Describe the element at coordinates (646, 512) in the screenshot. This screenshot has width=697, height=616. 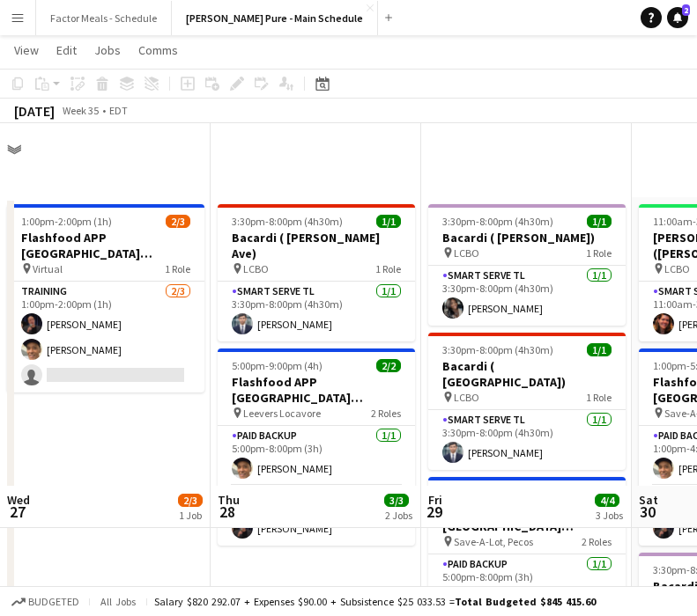
I see `span: 30` at that location.